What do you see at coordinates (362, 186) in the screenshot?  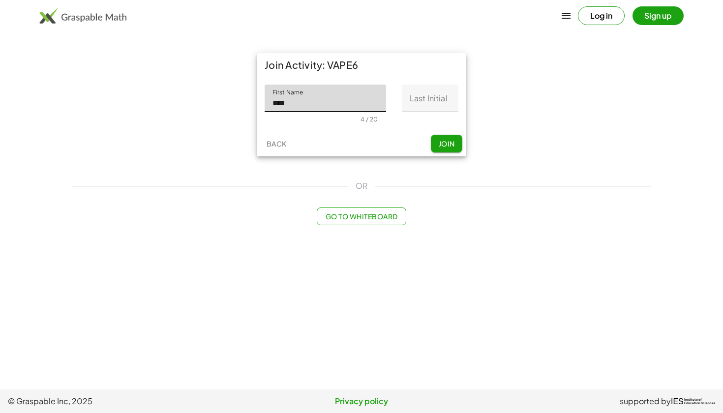 I see `span: OR` at bounding box center [362, 186].